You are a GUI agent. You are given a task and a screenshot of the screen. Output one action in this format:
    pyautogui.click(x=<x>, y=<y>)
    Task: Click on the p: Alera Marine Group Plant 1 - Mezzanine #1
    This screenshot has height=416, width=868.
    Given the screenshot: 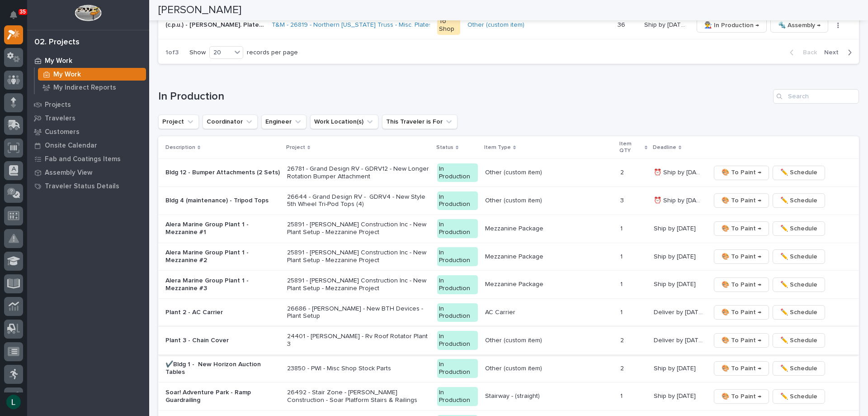 What is the action you would take?
    pyautogui.click(x=223, y=228)
    